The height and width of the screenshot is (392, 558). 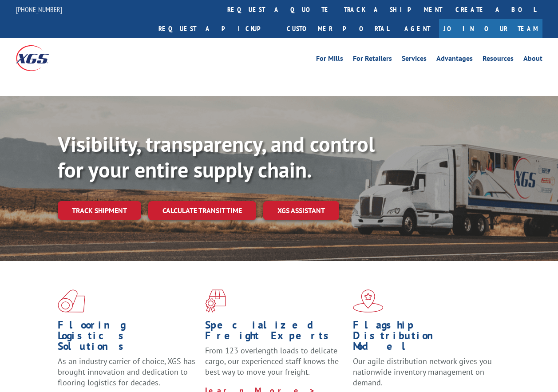 I want to click on img: xgs-icon-flagship-distribution-model-red, so click(x=368, y=301).